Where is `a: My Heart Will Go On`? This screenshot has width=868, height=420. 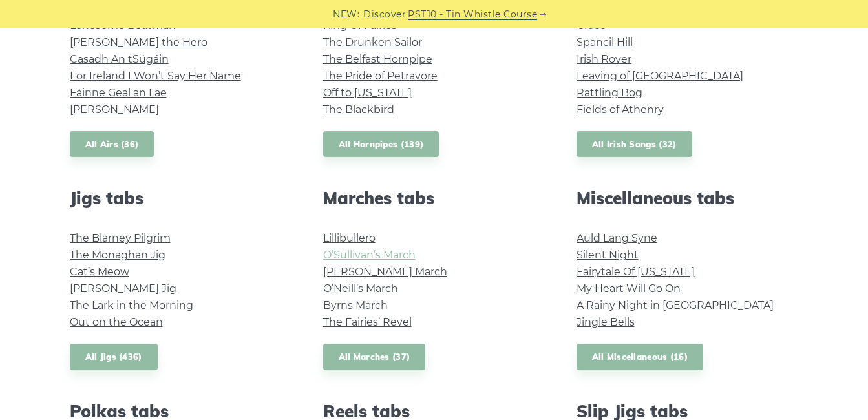
a: My Heart Will Go On is located at coordinates (628, 288).